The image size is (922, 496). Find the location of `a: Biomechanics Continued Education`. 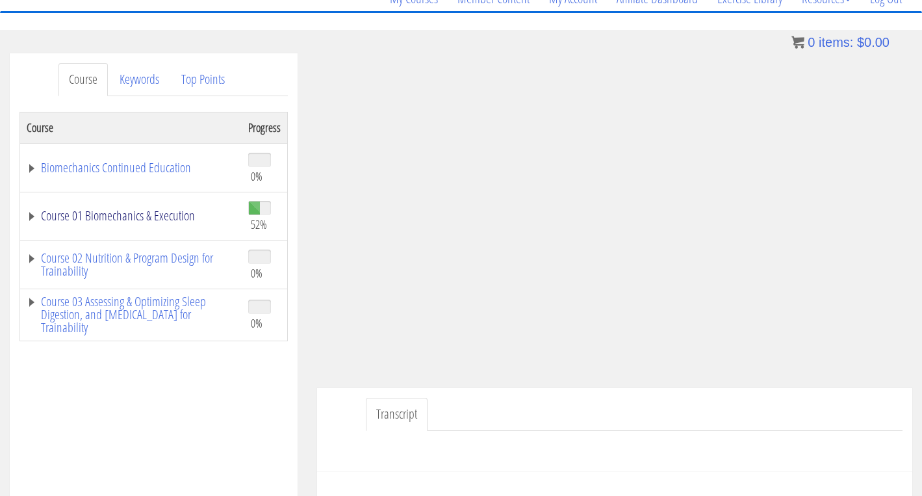

a: Biomechanics Continued Education is located at coordinates (131, 168).